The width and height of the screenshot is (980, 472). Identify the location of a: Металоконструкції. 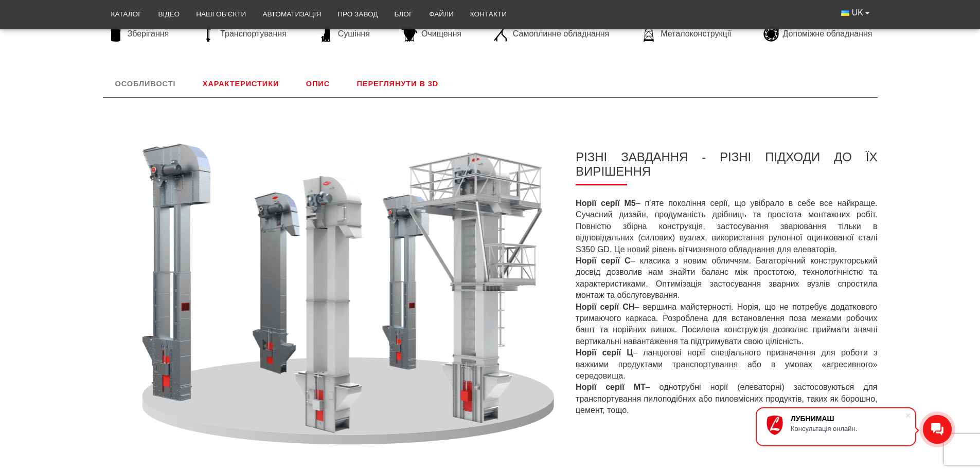
(686, 34).